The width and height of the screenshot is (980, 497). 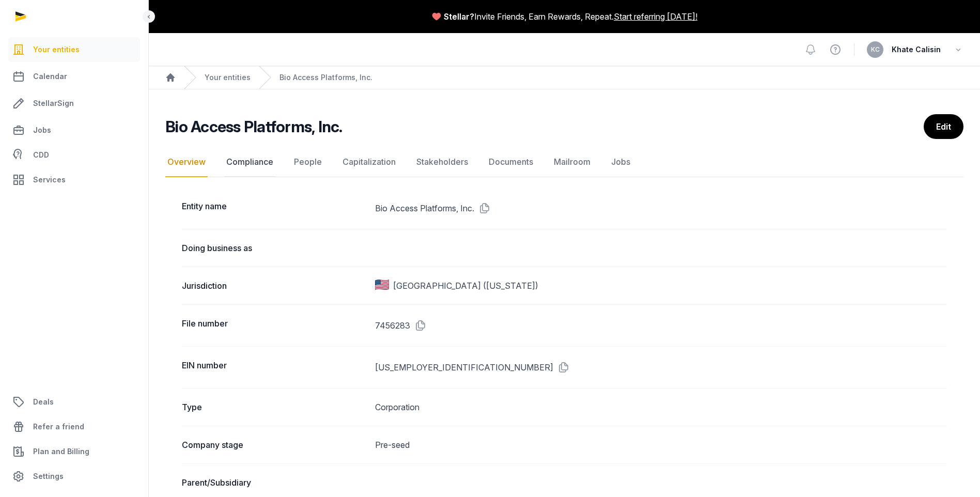 What do you see at coordinates (369, 162) in the screenshot?
I see `a: Capitalization` at bounding box center [369, 162].